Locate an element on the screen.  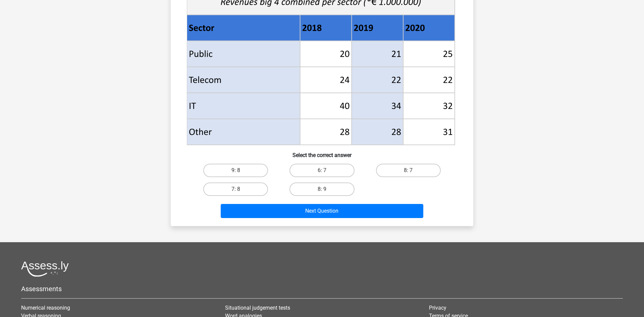
h5: Assessments is located at coordinates (322, 289).